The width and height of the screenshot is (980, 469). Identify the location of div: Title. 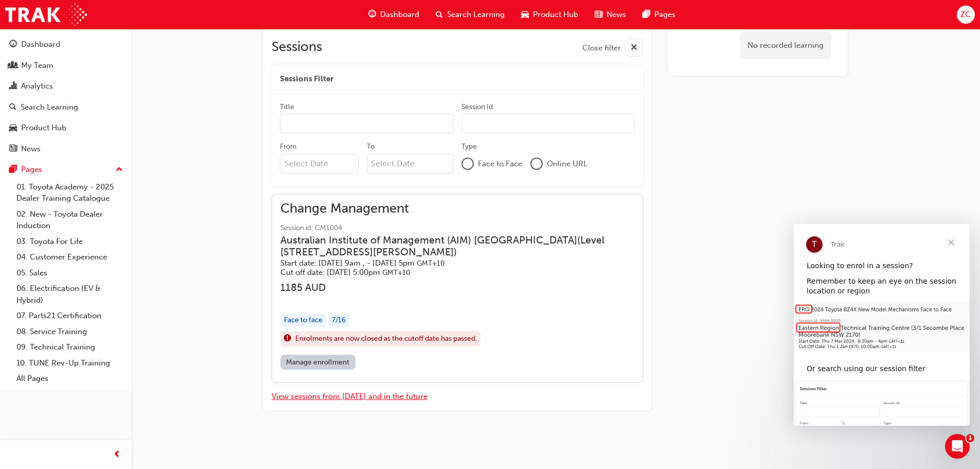
(287, 107).